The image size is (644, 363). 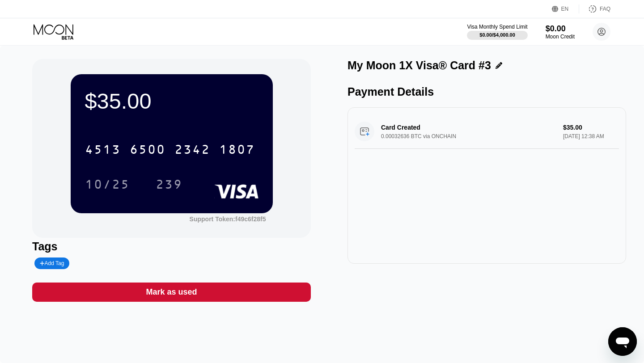 I want to click on div: Visa Monthly Spend Limit$0.00/$4,000.00, so click(x=497, y=32).